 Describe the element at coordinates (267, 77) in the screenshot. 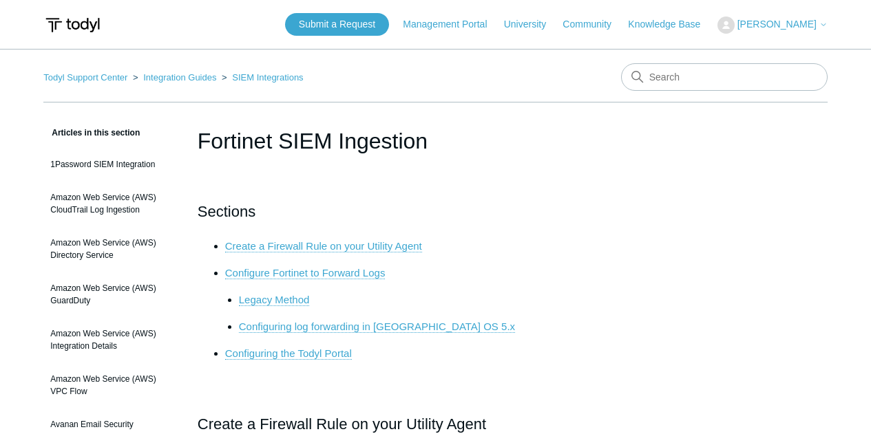

I see `a: SIEM Integrations` at that location.